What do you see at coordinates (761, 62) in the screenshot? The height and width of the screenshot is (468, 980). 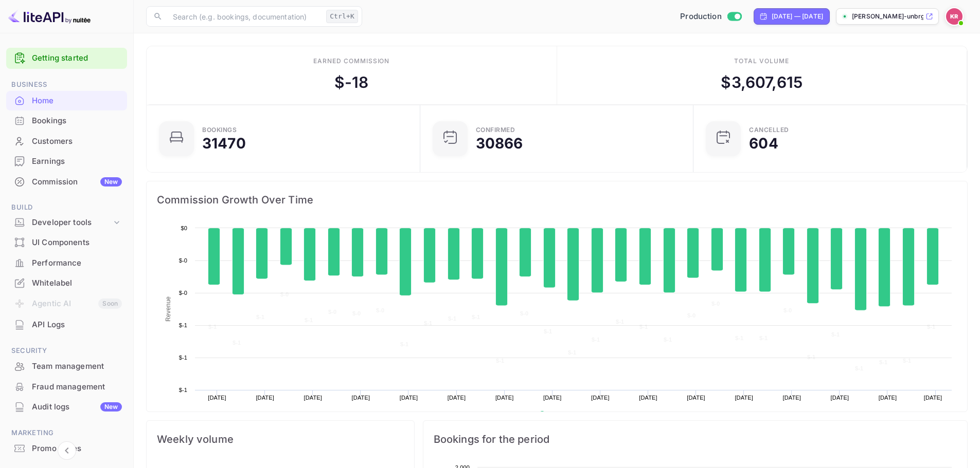 I see `div: Total volume` at bounding box center [761, 62].